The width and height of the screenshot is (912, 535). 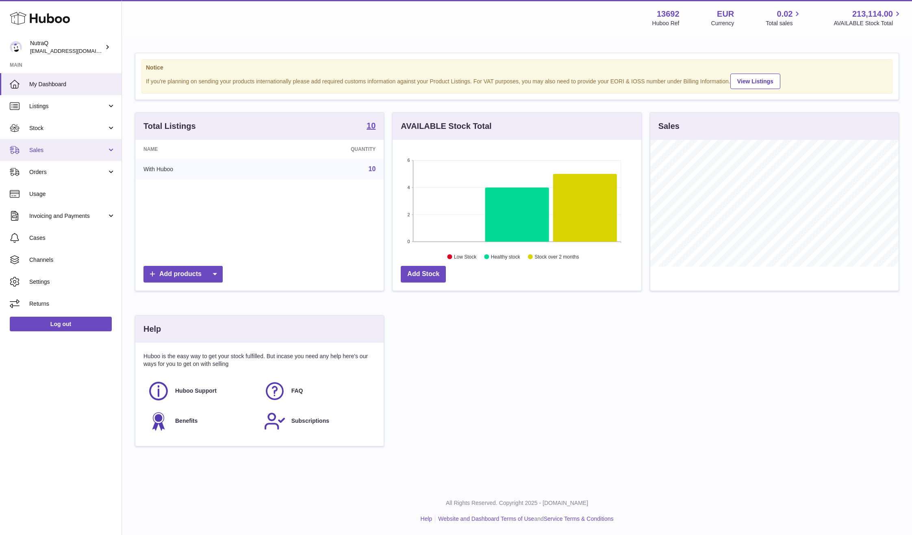 I want to click on span: Invoicing and Payments, so click(x=68, y=216).